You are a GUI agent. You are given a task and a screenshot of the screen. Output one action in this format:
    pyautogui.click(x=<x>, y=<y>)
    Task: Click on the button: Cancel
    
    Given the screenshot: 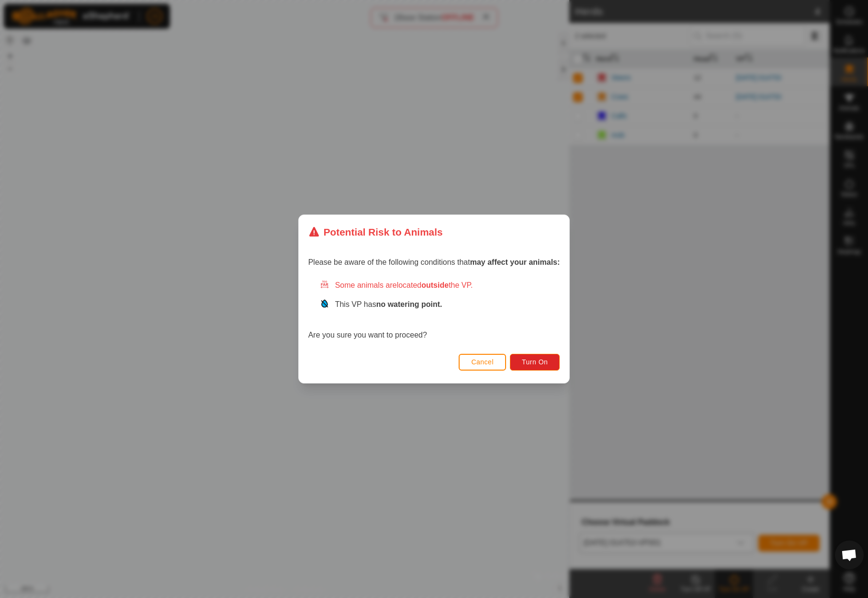 What is the action you would take?
    pyautogui.click(x=482, y=362)
    